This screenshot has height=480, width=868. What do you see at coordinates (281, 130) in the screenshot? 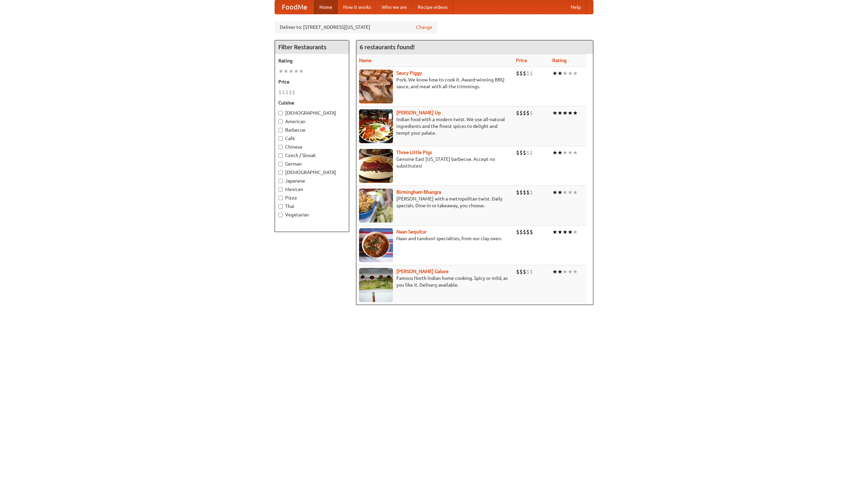
I see `input: Barbecue` at bounding box center [281, 130].